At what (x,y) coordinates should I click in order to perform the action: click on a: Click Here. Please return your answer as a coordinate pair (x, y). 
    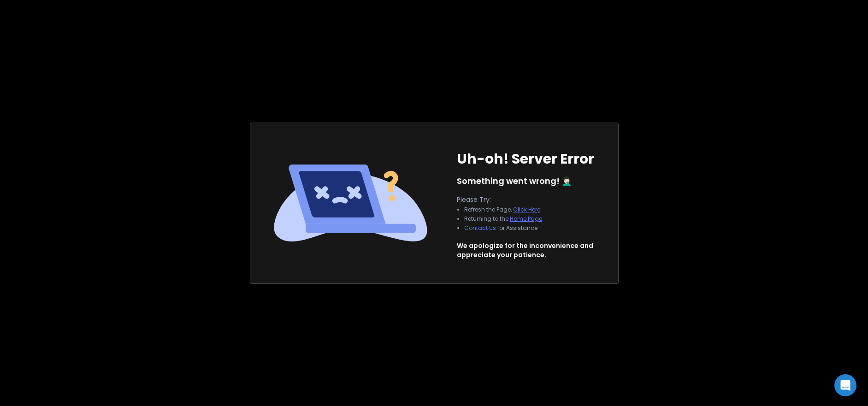
    Looking at the image, I should click on (526, 209).